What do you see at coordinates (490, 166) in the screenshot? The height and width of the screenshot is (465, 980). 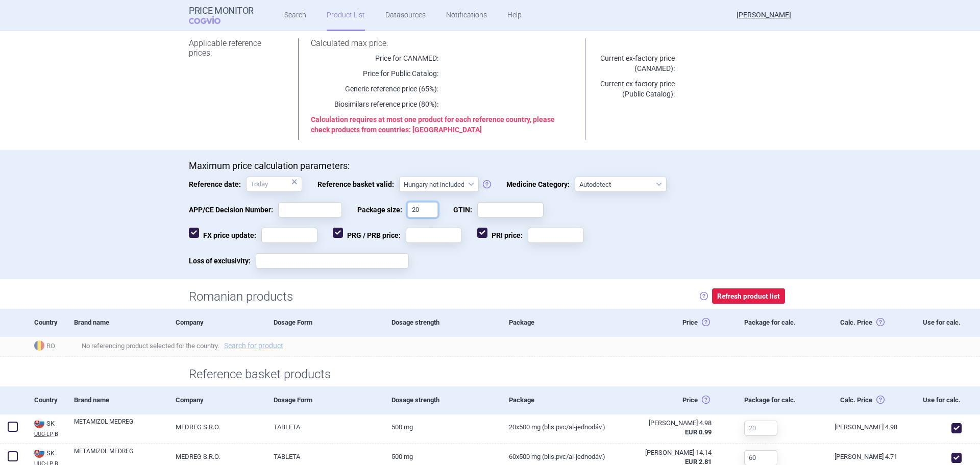 I see `p: Maximum price calculation parameters:` at bounding box center [490, 166].